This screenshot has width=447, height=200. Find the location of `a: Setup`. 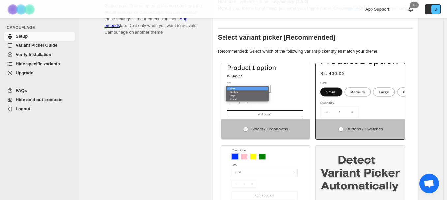

a: Setup is located at coordinates (40, 36).